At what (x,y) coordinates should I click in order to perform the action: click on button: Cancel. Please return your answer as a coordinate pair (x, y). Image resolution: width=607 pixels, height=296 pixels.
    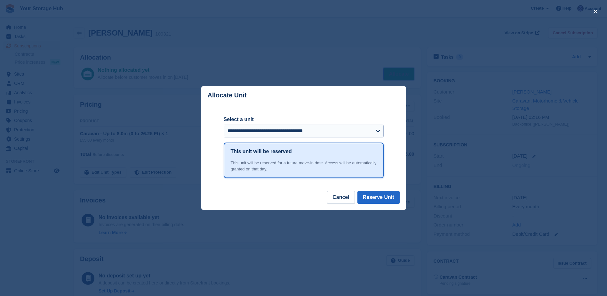
    Looking at the image, I should click on (341, 197).